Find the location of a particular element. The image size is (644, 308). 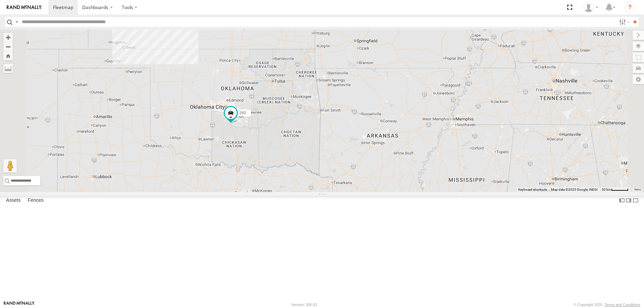

label: Fences is located at coordinates (36, 200).